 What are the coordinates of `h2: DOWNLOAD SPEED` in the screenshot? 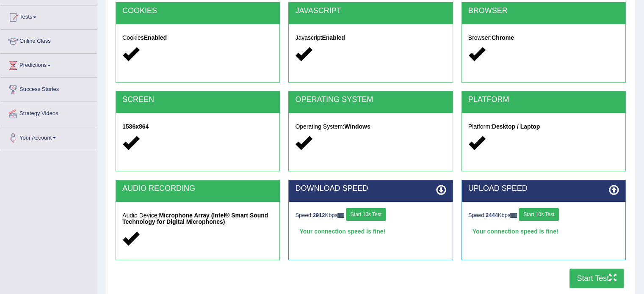 It's located at (371, 189).